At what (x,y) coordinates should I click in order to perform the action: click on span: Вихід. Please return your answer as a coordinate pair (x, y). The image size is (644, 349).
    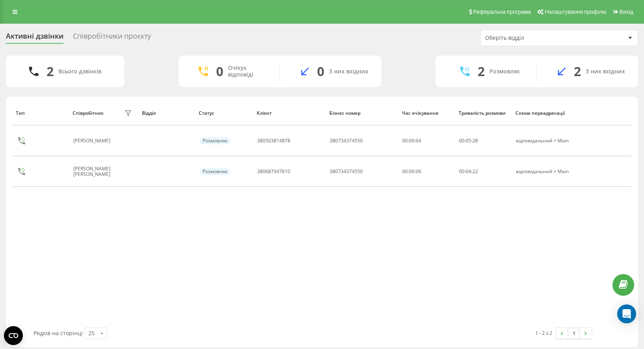
    Looking at the image, I should click on (626, 12).